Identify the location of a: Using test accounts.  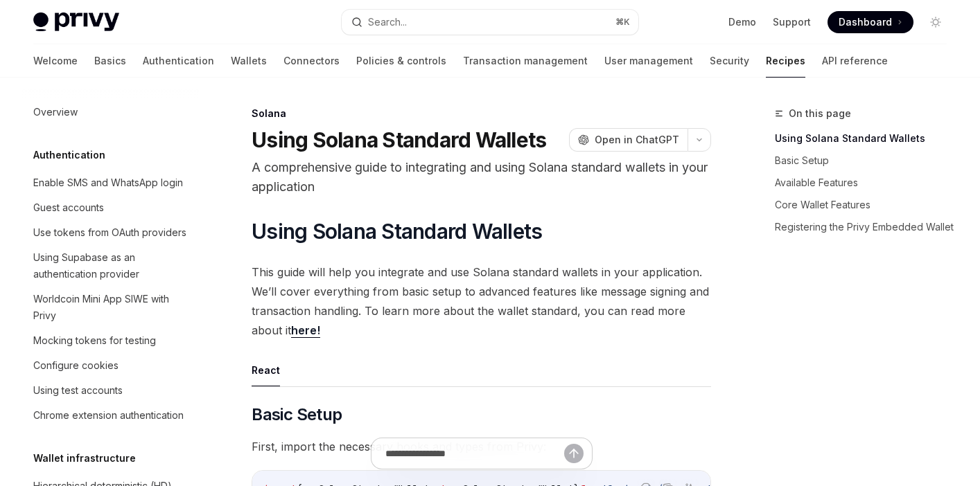
(111, 390).